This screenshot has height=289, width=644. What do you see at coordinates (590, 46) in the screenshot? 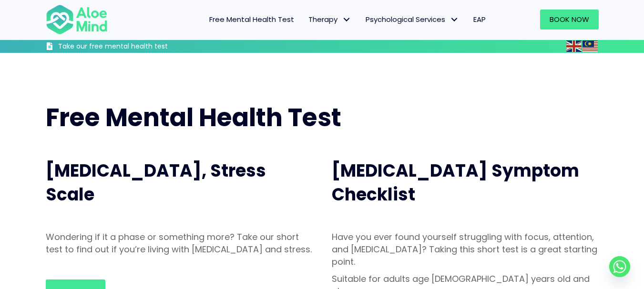
I see `img: ms` at bounding box center [590, 46].